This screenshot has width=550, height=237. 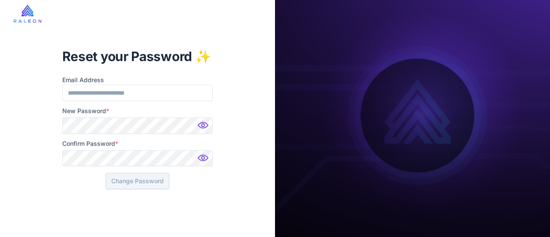 I want to click on label: Email Address, so click(x=137, y=80).